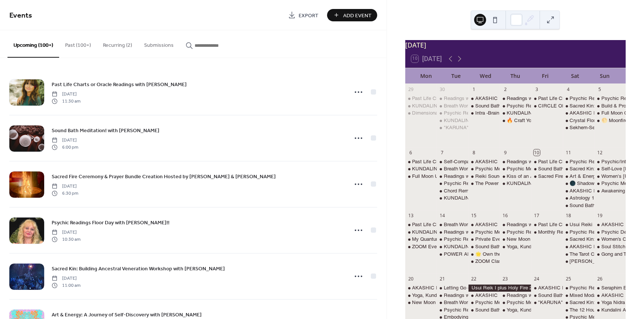 The image size is (644, 319). What do you see at coordinates (474, 90) in the screenshot?
I see `div: 1` at bounding box center [474, 90].